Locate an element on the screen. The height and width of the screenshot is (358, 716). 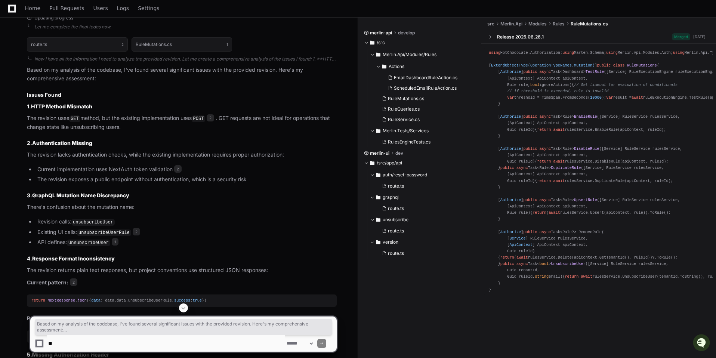
h3: 2. is located at coordinates (182, 143).